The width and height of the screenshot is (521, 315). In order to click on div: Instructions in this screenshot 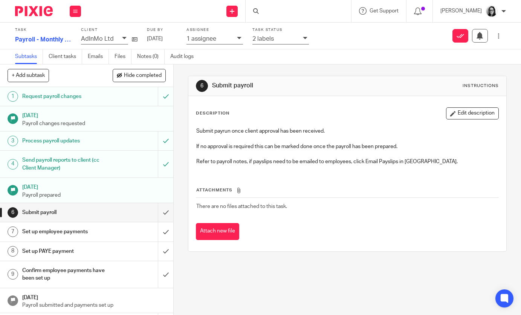, I will do `click(481, 86)`.